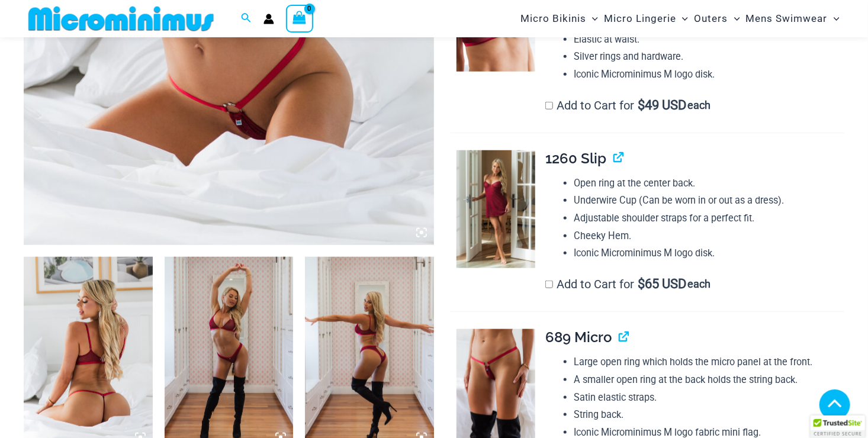 The width and height of the screenshot is (868, 438). What do you see at coordinates (709, 398) in the screenshot?
I see `li: Satin elastic straps.` at bounding box center [709, 398].